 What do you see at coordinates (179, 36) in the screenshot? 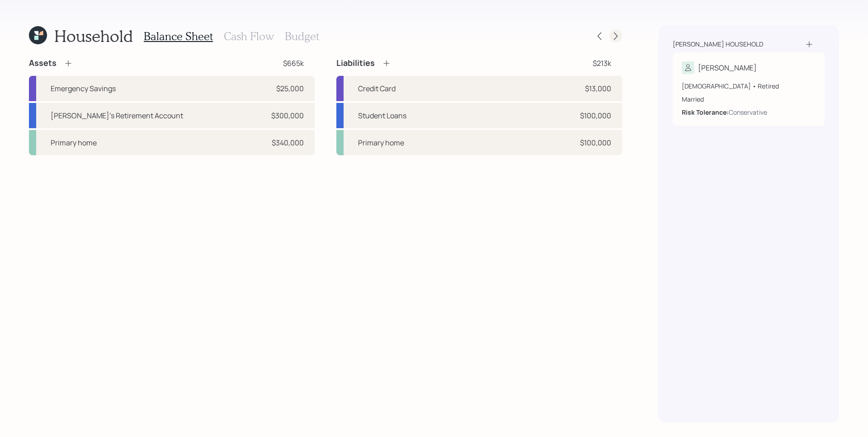
I see `h3: Balance Sheet` at bounding box center [179, 36].